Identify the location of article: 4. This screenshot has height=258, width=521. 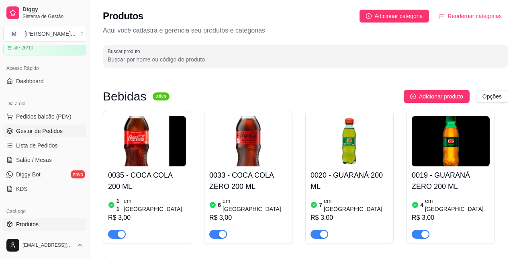
(422, 205).